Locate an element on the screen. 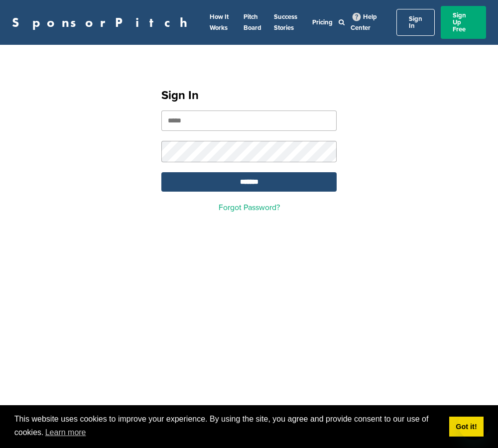  h1: Sign In is located at coordinates (249, 96).